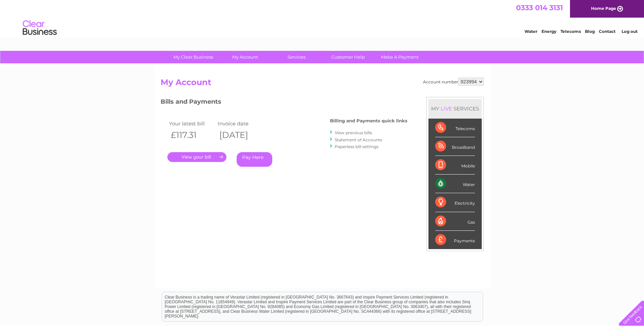 Image resolution: width=644 pixels, height=326 pixels. What do you see at coordinates (455, 128) in the screenshot?
I see `div: Telecoms` at bounding box center [455, 128].